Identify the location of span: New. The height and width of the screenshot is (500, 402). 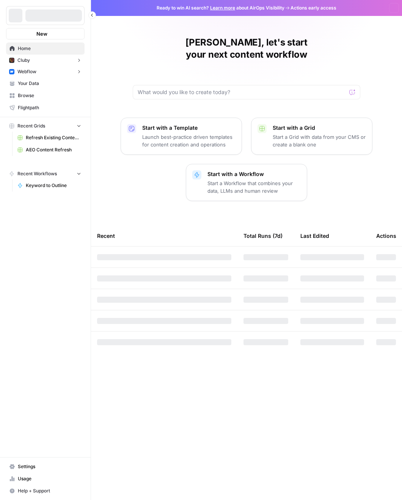
(42, 34).